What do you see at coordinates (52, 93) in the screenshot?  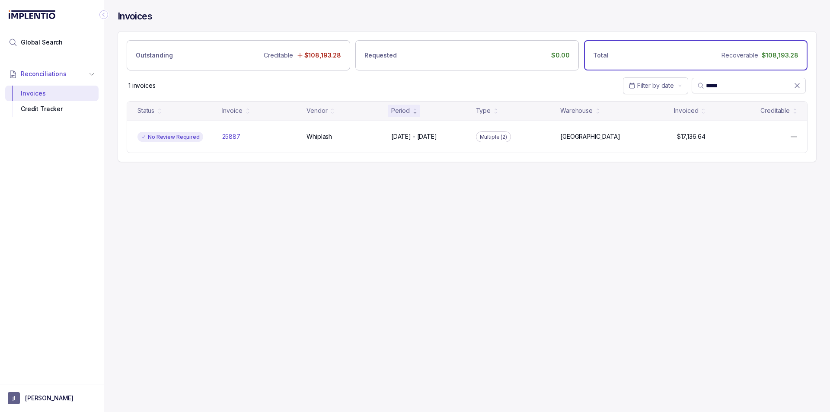 I see `div: Invoices` at bounding box center [52, 93].